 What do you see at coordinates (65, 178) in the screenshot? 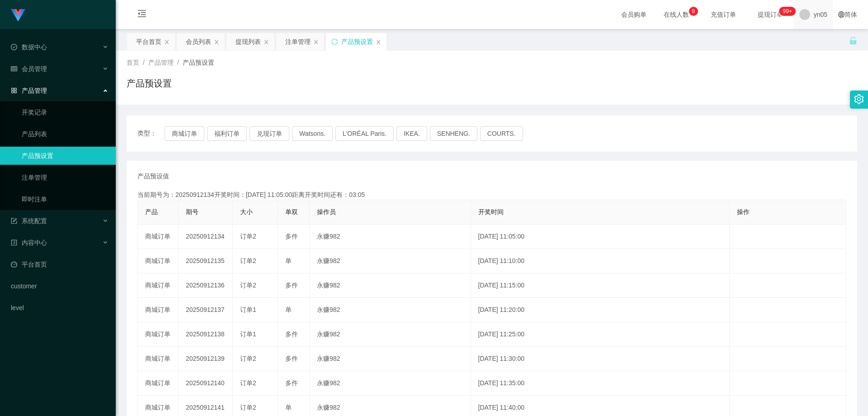
I see `a: 注单管理` at bounding box center [65, 178].